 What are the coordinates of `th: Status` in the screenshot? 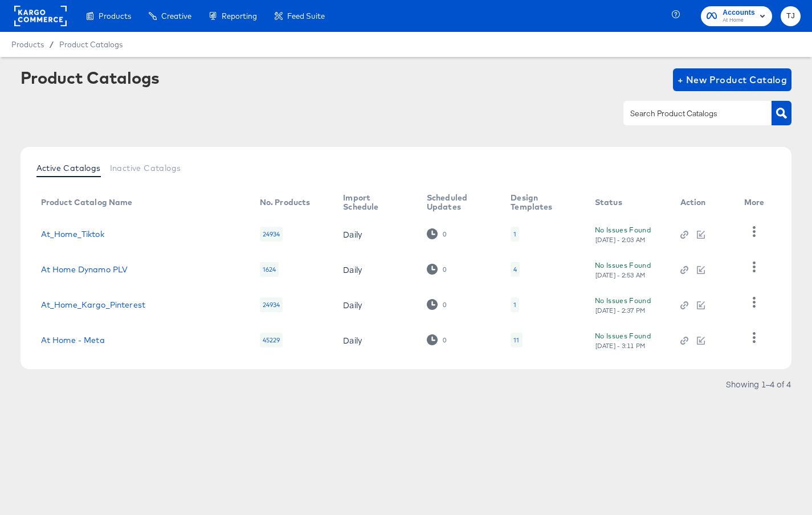 It's located at (628, 203).